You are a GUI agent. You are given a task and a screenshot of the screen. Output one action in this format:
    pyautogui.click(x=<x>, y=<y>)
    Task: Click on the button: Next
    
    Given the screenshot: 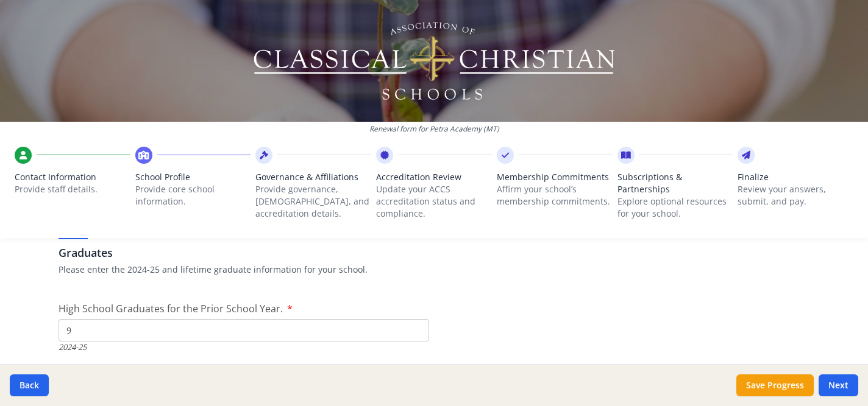 What is the action you would take?
    pyautogui.click(x=838, y=385)
    